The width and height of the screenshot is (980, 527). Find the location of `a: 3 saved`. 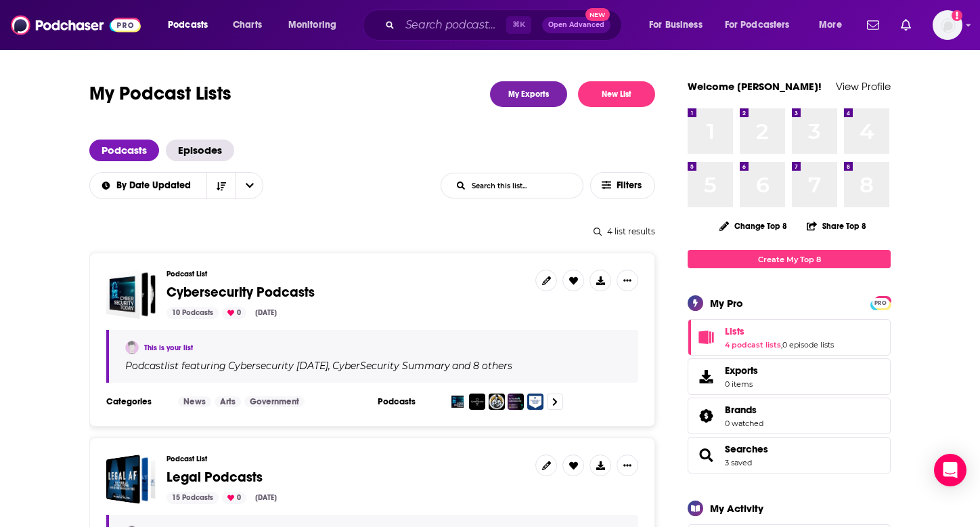

a: 3 saved is located at coordinates (738, 463).